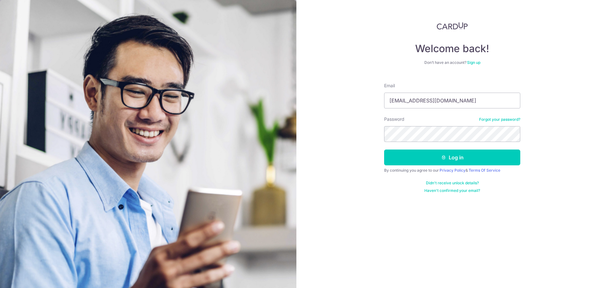 Image resolution: width=608 pixels, height=288 pixels. Describe the element at coordinates (474, 62) in the screenshot. I see `a: Sign up` at that location.